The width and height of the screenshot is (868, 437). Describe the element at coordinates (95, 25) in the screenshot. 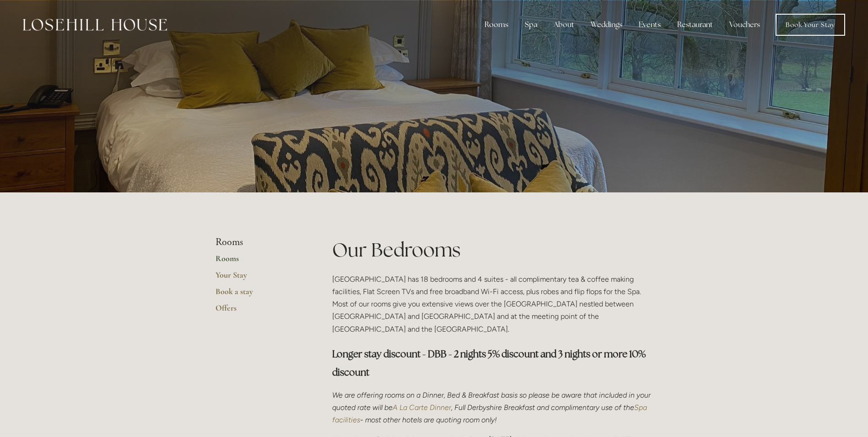

I see `img: Losehill House` at that location.